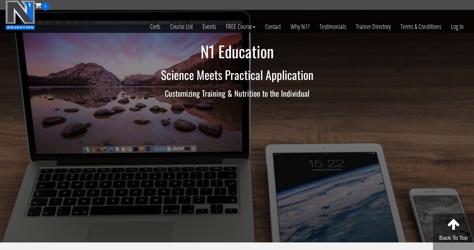  I want to click on a: Testimonials, so click(333, 27).